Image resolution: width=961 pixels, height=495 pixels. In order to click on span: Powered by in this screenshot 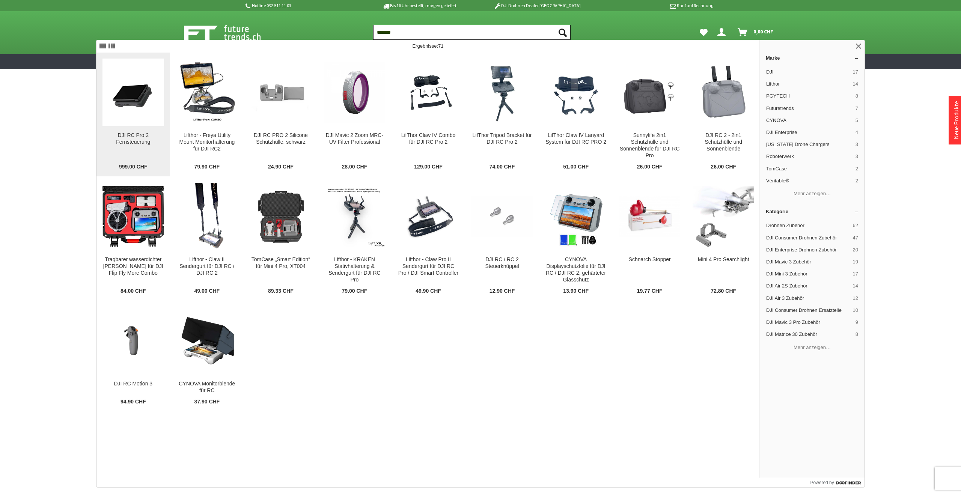, I will do `click(822, 483)`.